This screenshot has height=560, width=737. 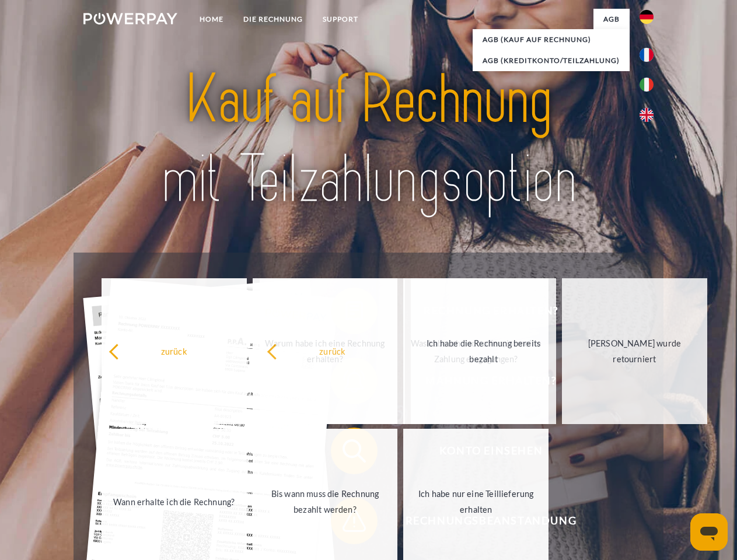 I want to click on div: Wann erhalte ich die Rechnung?, so click(x=174, y=501).